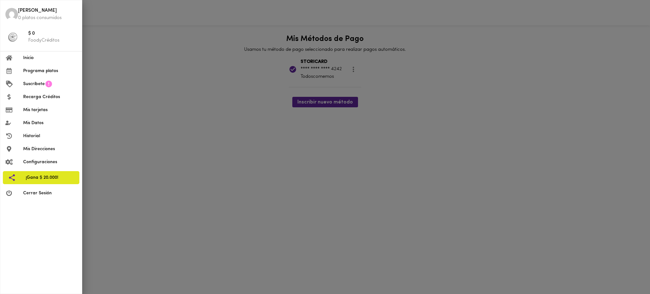 The width and height of the screenshot is (650, 294). What do you see at coordinates (50, 162) in the screenshot?
I see `span: Configuraciones` at bounding box center [50, 162].